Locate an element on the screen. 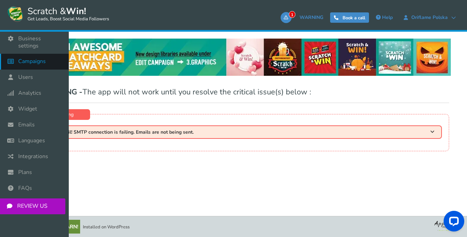 This screenshot has height=237, width=467. small: Get Leads, Boost Social Media Followers is located at coordinates (68, 19).